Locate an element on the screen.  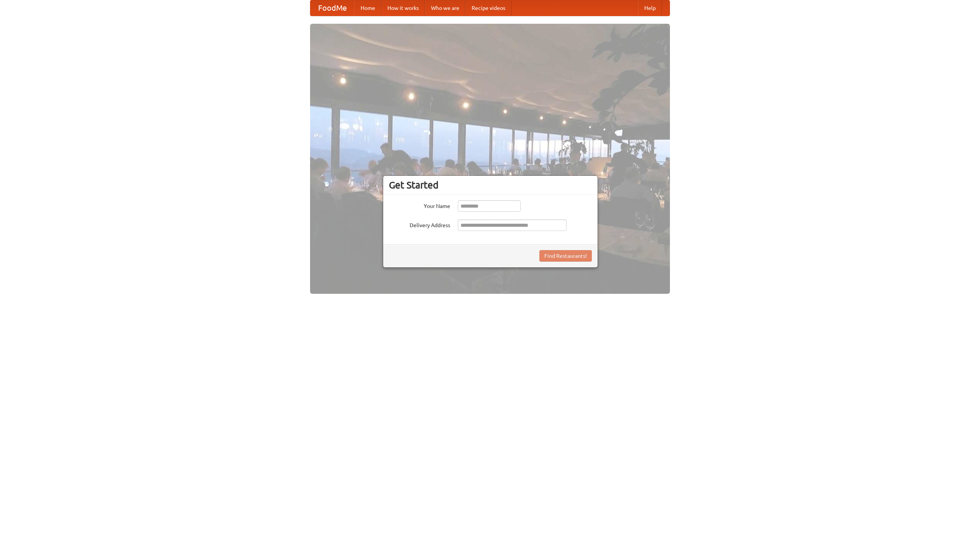
a: FoodMe is located at coordinates (332, 8).